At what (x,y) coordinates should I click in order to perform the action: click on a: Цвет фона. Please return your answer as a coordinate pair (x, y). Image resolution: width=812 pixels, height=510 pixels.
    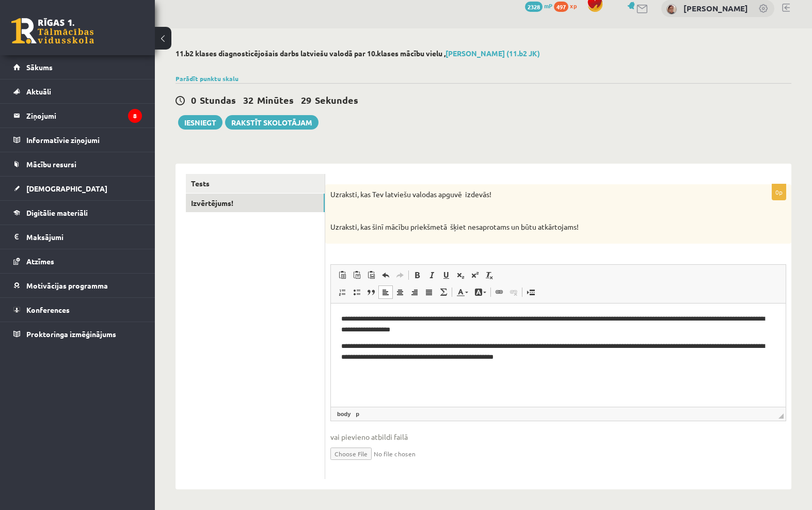
    Looking at the image, I should click on (480, 292).